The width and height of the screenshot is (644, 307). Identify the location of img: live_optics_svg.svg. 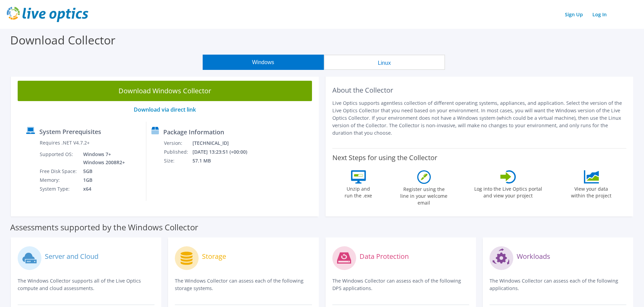
(48, 14).